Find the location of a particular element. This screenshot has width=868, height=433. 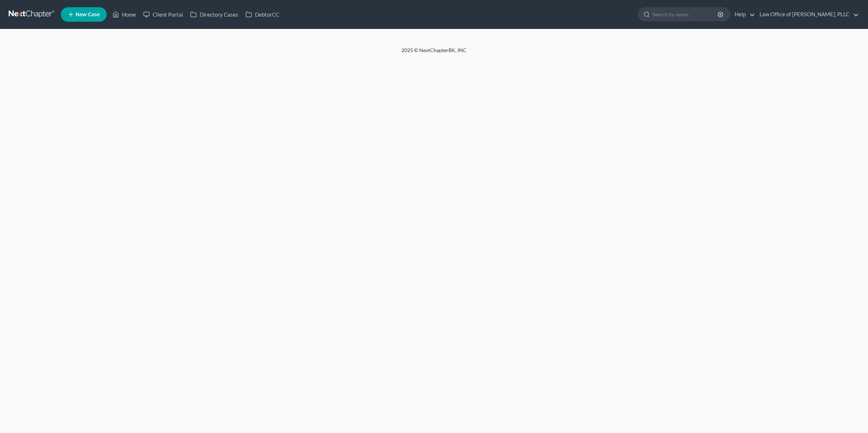

input: Search by name... is located at coordinates (685, 14).